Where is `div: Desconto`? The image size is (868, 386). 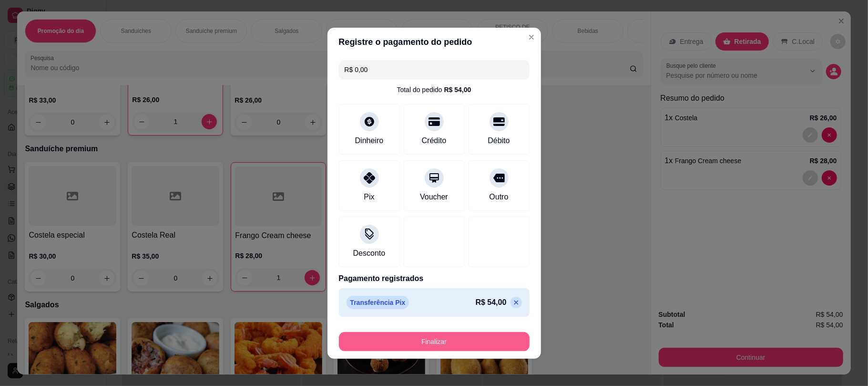
div: Desconto is located at coordinates (369, 253).